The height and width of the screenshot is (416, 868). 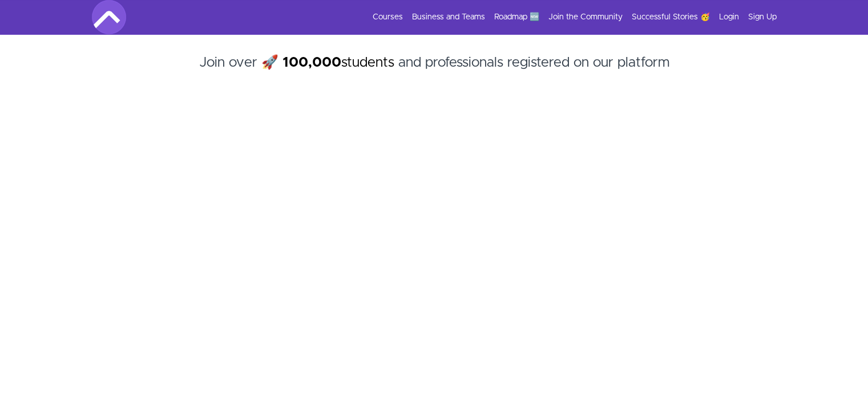 I want to click on a: Sign Up, so click(x=762, y=17).